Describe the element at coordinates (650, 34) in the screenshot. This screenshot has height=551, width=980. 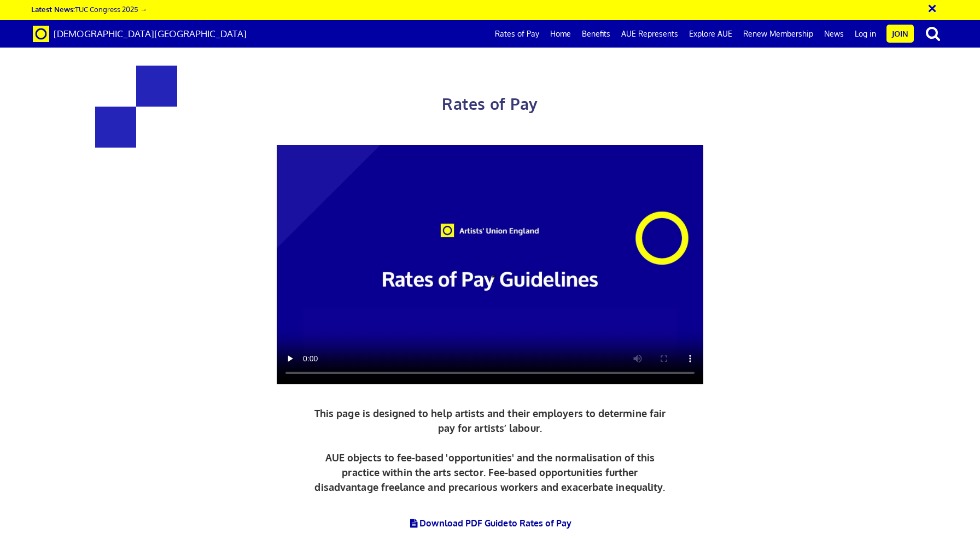
I see `a: AUE Represents` at that location.